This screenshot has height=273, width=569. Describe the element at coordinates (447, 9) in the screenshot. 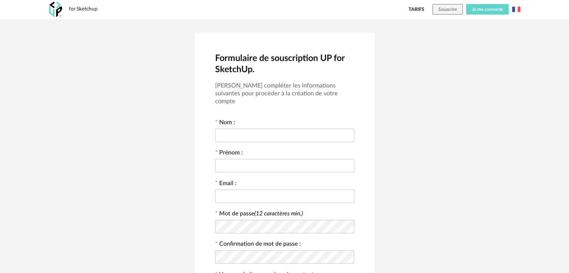

I see `a: Souscrire` at that location.